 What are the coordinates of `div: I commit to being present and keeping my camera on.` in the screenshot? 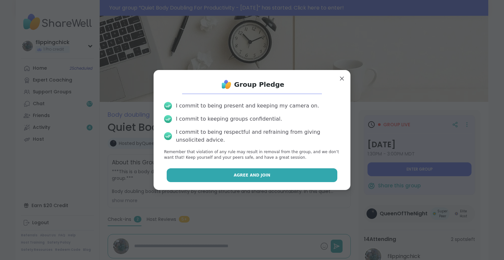 It's located at (247, 106).